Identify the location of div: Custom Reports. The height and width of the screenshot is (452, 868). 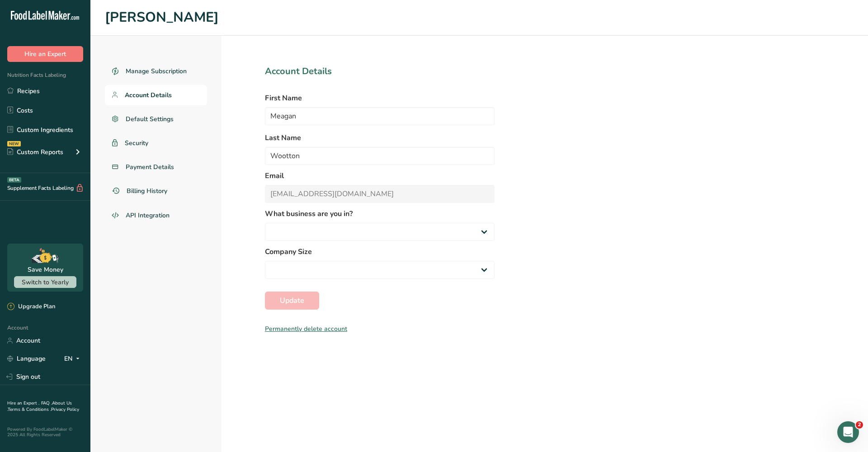
(35, 152).